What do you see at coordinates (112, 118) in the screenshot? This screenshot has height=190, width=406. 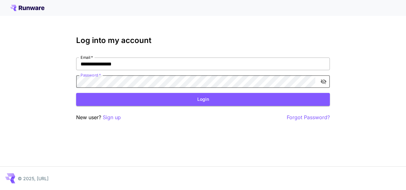 I see `p: Sign up` at bounding box center [112, 118].